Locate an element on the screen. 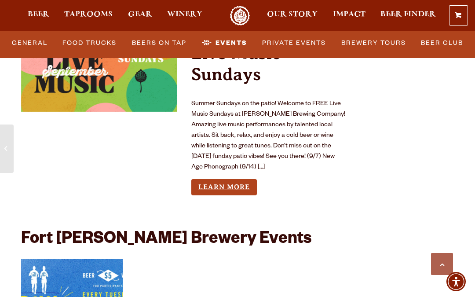 The width and height of the screenshot is (475, 297). a: Food Trucks is located at coordinates (89, 43).